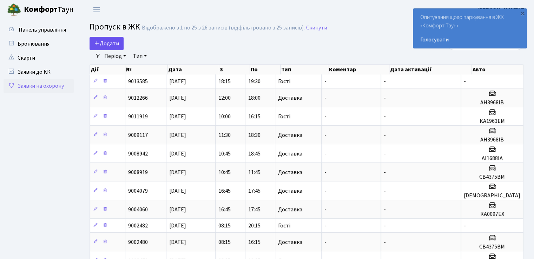 The image size is (534, 259). I want to click on a: Голосувати, so click(469, 40).